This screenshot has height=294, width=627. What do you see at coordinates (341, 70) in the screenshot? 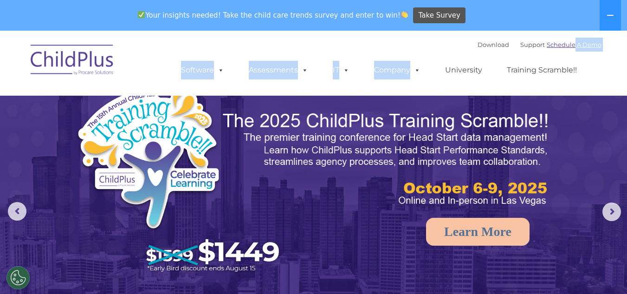
I see `a: IT` at bounding box center [341, 70].